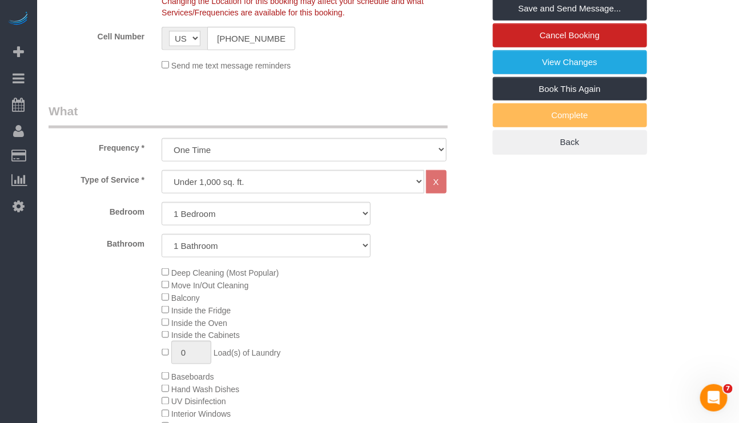 The image size is (739, 423). What do you see at coordinates (97, 178) in the screenshot?
I see `label: Type of Service *` at bounding box center [97, 178].